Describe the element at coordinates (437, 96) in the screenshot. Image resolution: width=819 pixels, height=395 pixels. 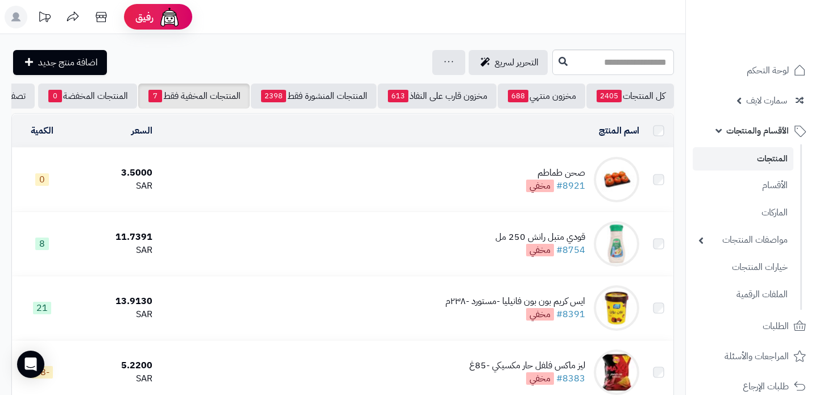
I see `a: مخزون قارب على النفاذ613` at that location.